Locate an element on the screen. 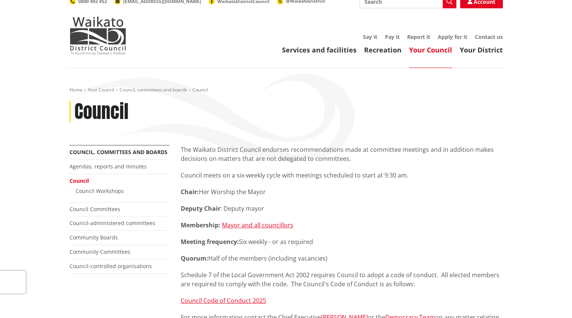  h1: Council is located at coordinates (101, 112).